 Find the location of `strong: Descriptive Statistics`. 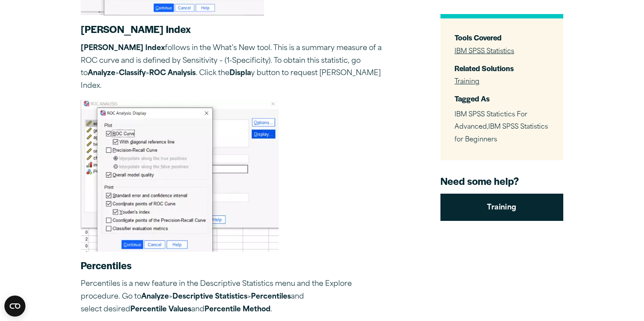

strong: Descriptive Statistics is located at coordinates (210, 297).